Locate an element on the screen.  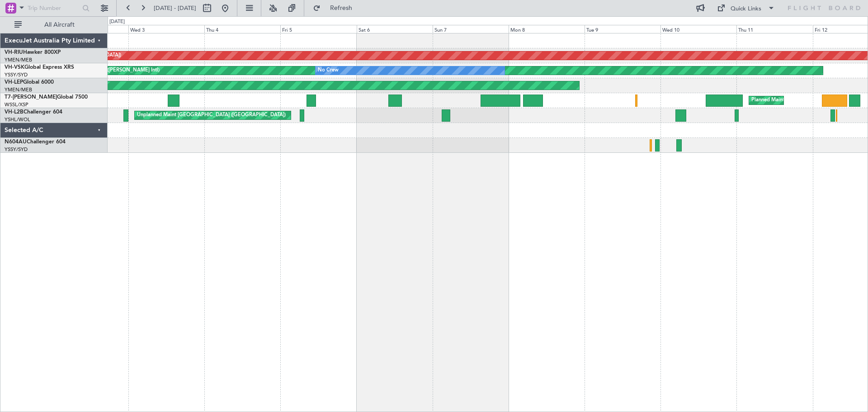
a: VH-RIUHawker 800XP is located at coordinates (33, 52).